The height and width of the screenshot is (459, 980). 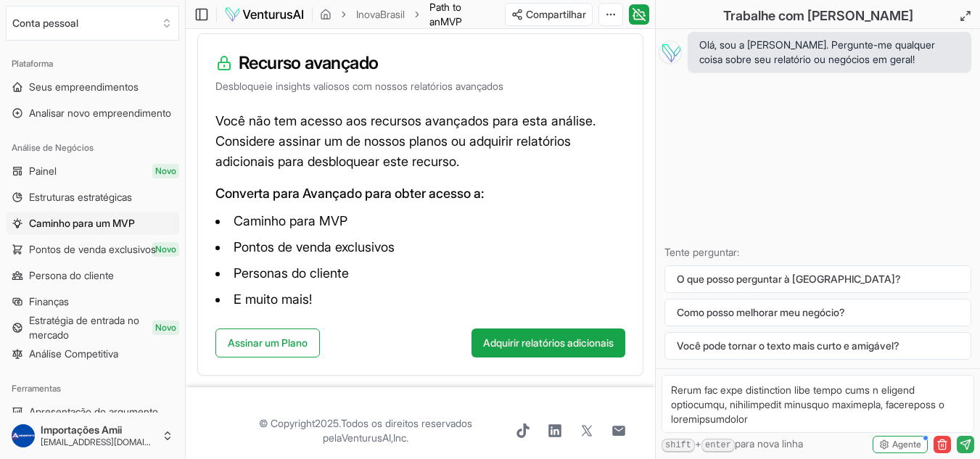 What do you see at coordinates (43, 171) in the screenshot?
I see `font: Painel` at bounding box center [43, 171].